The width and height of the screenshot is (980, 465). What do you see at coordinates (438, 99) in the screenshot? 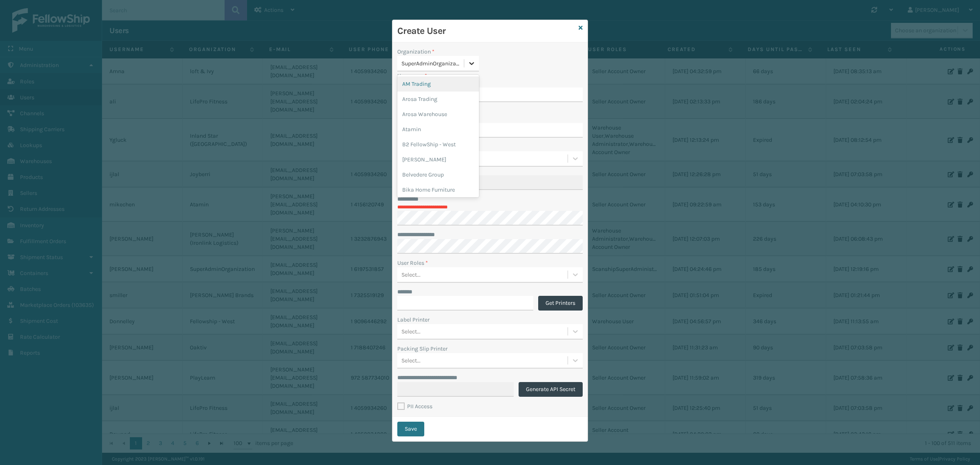
I see `div: Arosa Trading` at bounding box center [438, 99].